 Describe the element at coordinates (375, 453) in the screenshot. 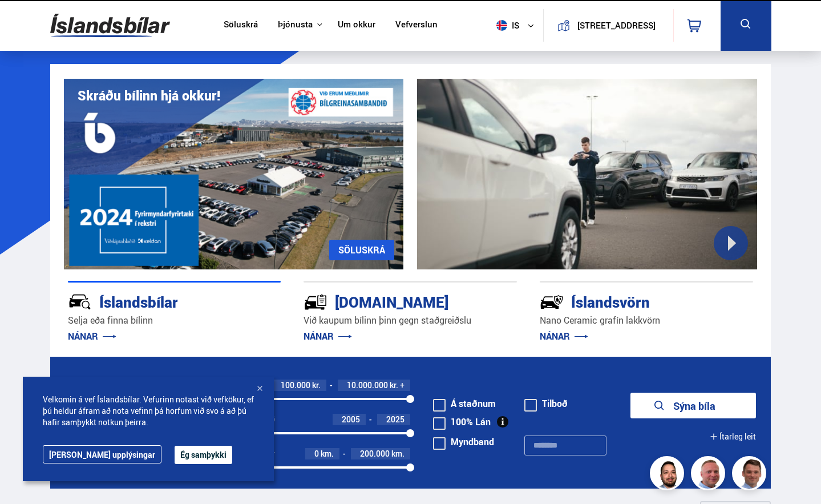

I see `span: 200.000` at that location.